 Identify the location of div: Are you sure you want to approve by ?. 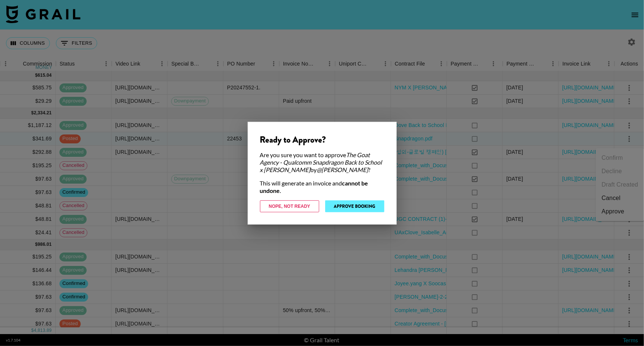
(322, 163).